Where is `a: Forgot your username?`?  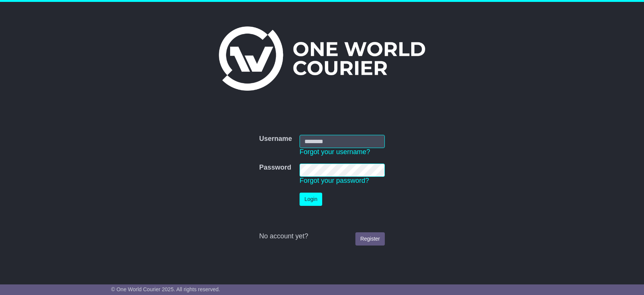 a: Forgot your username? is located at coordinates (335, 152).